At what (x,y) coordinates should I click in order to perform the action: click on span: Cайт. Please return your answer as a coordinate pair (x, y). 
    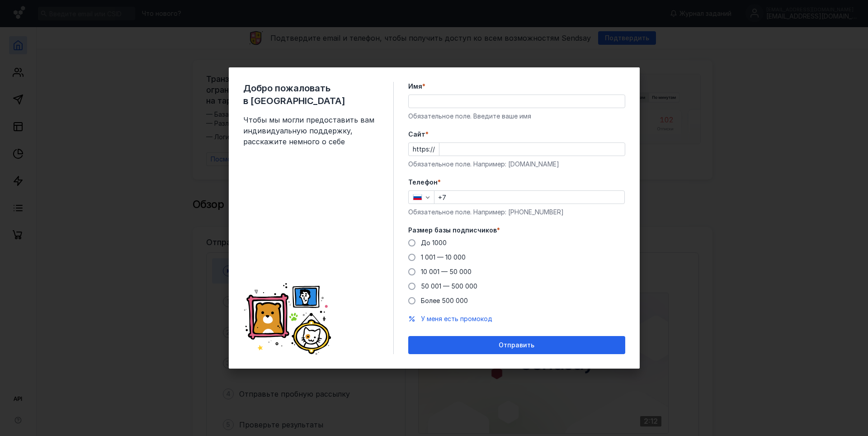
    Looking at the image, I should click on (417, 134).